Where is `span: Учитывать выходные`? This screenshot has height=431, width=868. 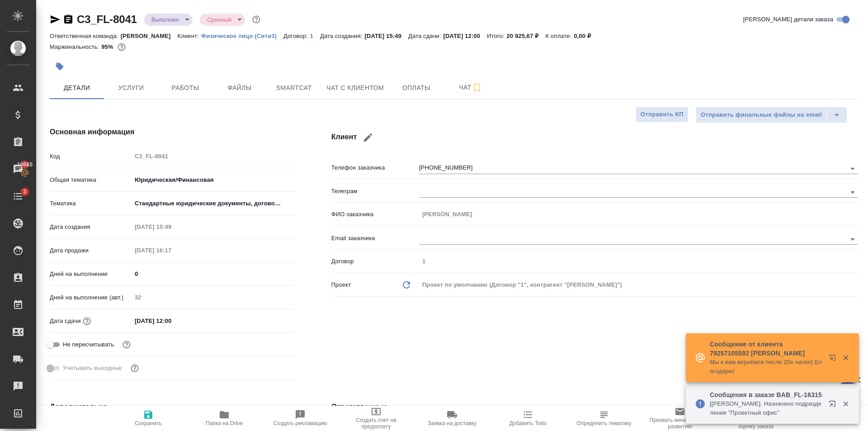 span: Учитывать выходные is located at coordinates (92, 368).